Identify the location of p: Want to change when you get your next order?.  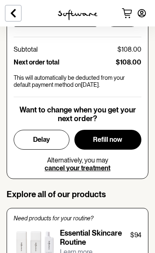
(77, 114).